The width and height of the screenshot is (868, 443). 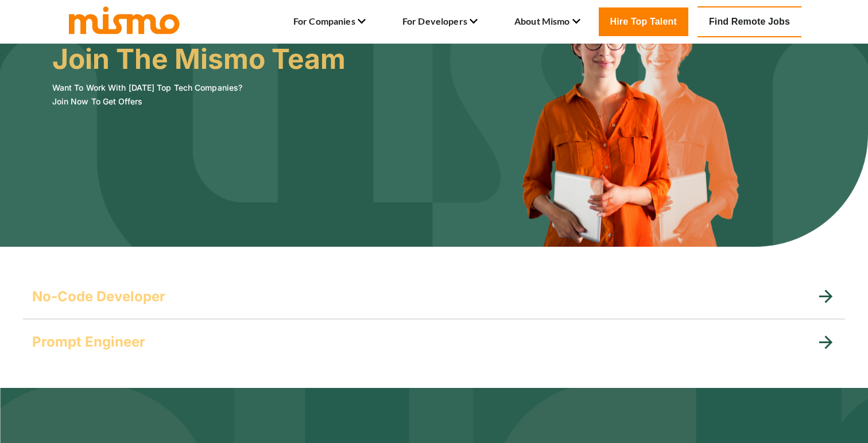 What do you see at coordinates (434, 342) in the screenshot?
I see `div: Prompt Engineer` at bounding box center [434, 342].